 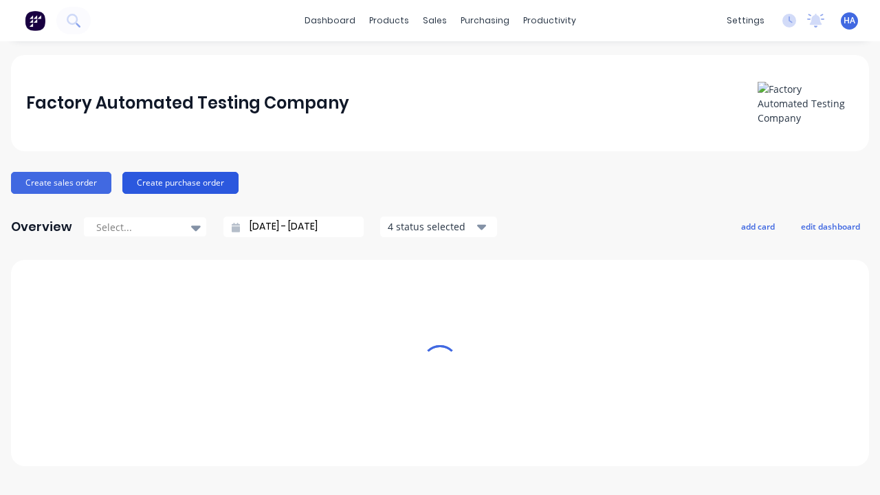 I want to click on button: add card, so click(x=758, y=226).